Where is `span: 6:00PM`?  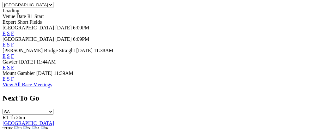 span: 6:00PM is located at coordinates (81, 27).